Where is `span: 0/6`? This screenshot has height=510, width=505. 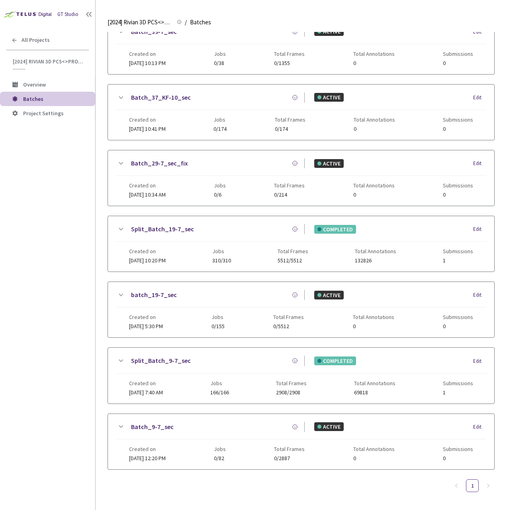 span: 0/6 is located at coordinates (220, 194).